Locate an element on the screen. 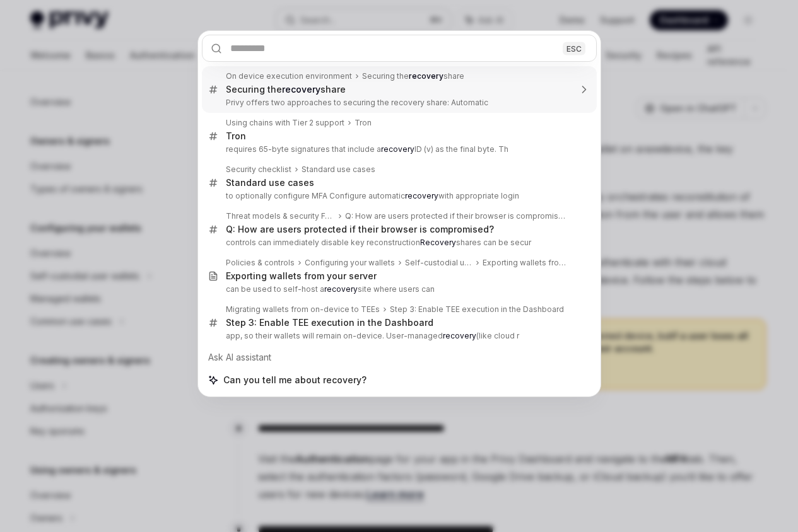 This screenshot has width=798, height=532. div: Policies & controls is located at coordinates (260, 263).